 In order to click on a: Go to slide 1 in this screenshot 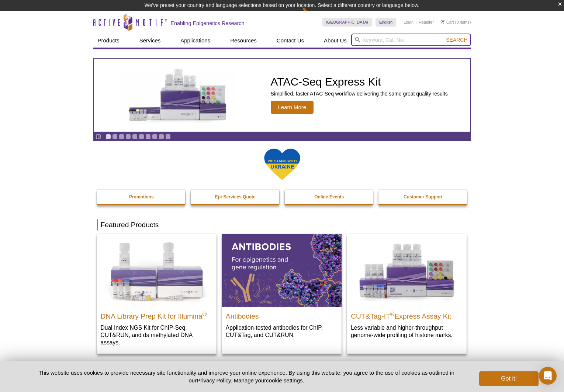, I will do `click(108, 136)`.